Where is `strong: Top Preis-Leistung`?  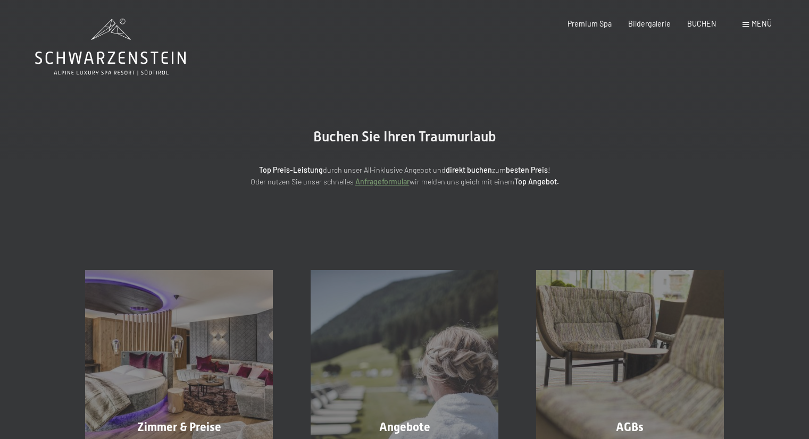
strong: Top Preis-Leistung is located at coordinates (291, 170).